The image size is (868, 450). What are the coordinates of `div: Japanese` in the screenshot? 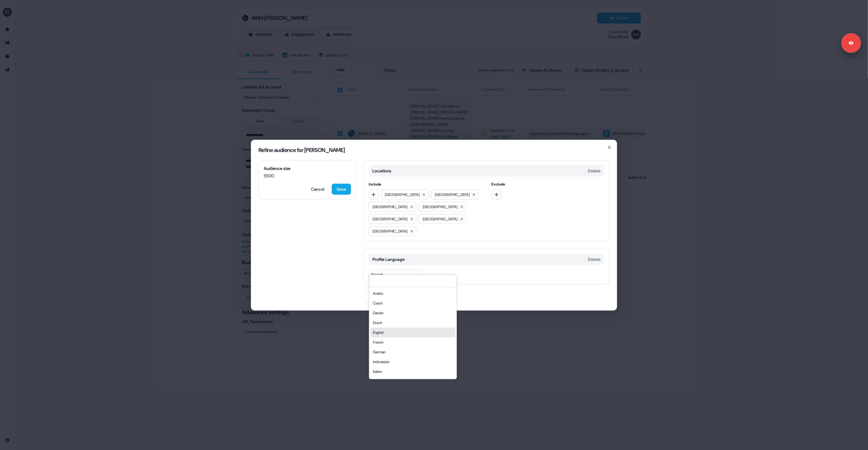 It's located at (413, 381).